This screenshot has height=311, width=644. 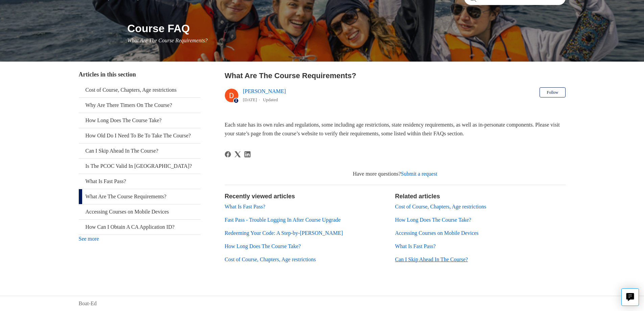 What do you see at coordinates (238, 154) in the screenshot?
I see `svg: Share this page on X Corp` at bounding box center [238, 154].